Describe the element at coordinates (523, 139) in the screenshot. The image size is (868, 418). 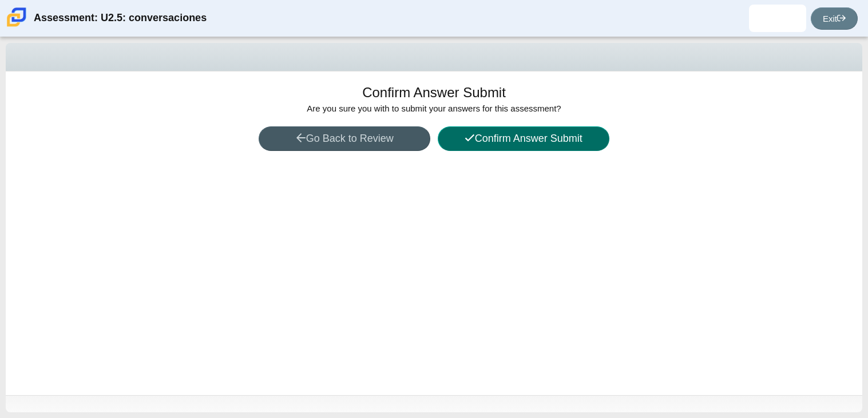
I see `button: Confirm Answer Submit` at that location.